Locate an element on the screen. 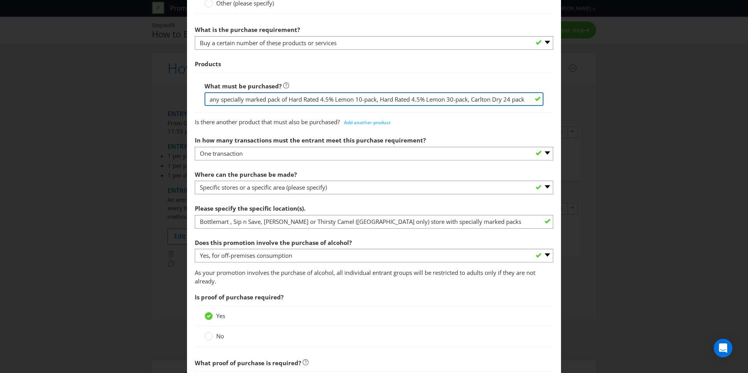 The width and height of the screenshot is (748, 373). span: Where can the purchase be made? is located at coordinates (246, 175).